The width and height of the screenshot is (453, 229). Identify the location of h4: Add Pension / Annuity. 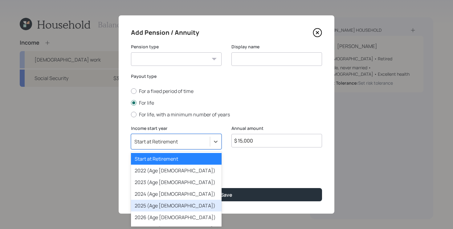
(165, 33).